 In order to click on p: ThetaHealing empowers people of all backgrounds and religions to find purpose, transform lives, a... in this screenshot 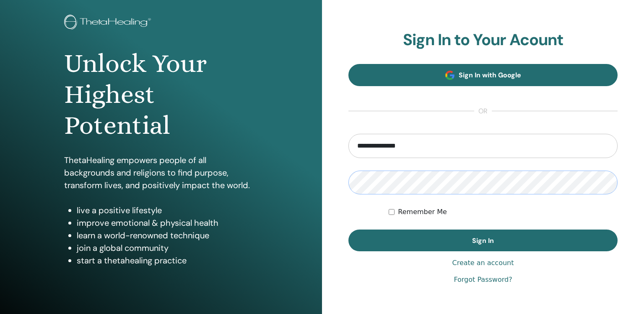, I will do `click(161, 173)`.